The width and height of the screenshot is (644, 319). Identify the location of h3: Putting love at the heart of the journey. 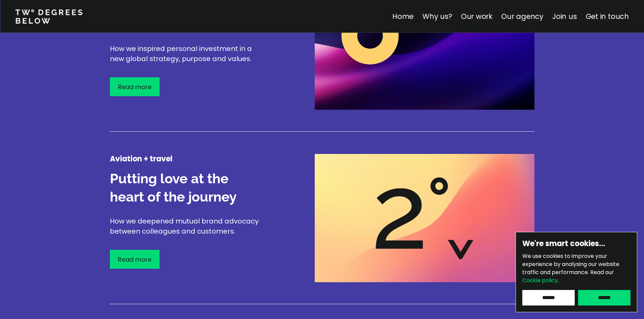
(187, 188).